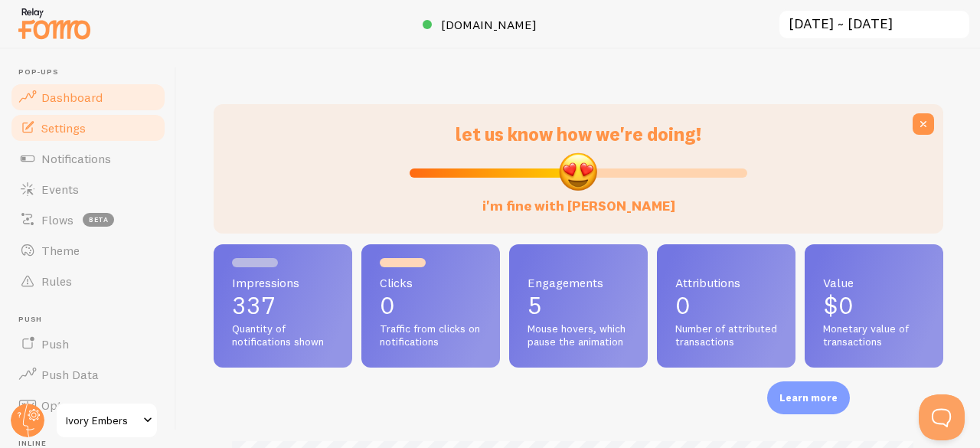 This screenshot has height=448, width=980. Describe the element at coordinates (282, 305) in the screenshot. I see `p: 337` at that location.